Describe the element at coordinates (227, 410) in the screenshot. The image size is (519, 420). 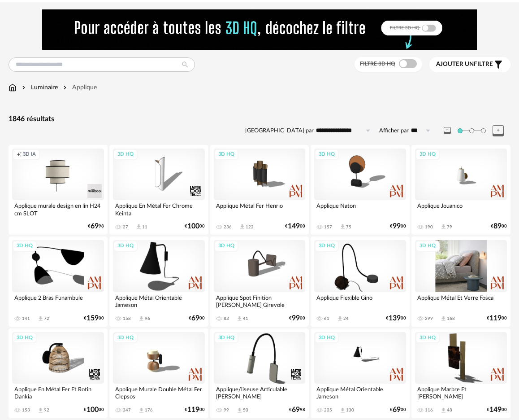
I see `div: 99` at that location.